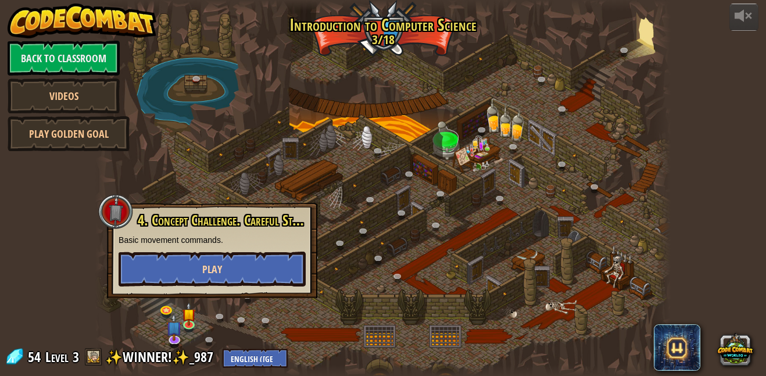 The image size is (766, 376). Describe the element at coordinates (222, 220) in the screenshot. I see `span: 4. Concept Challenge. Careful Steps` at that location.